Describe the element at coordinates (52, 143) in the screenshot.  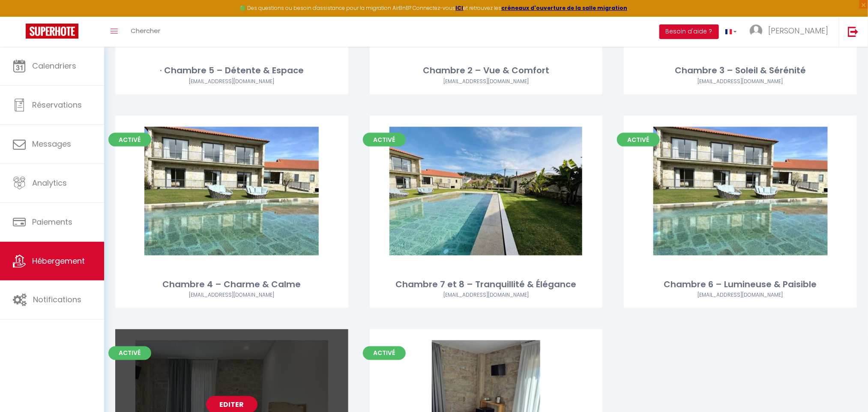
I see `span: Messages` at that location.